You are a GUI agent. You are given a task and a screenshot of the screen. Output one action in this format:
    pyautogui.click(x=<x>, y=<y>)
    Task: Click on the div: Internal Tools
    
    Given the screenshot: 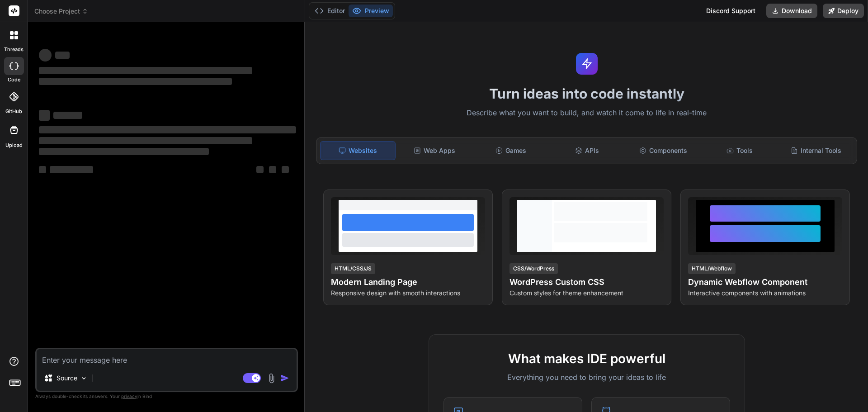 What is the action you would take?
    pyautogui.click(x=815, y=150)
    